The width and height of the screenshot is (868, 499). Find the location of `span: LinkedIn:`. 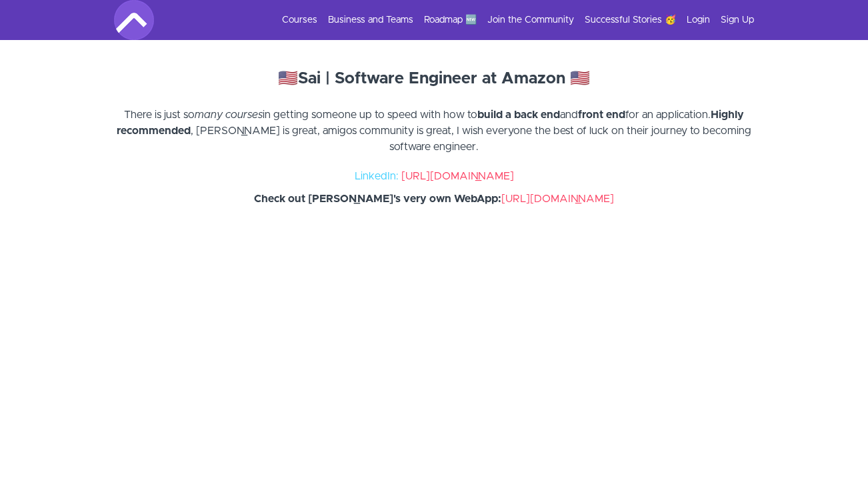

span: LinkedIn: is located at coordinates (376, 176).